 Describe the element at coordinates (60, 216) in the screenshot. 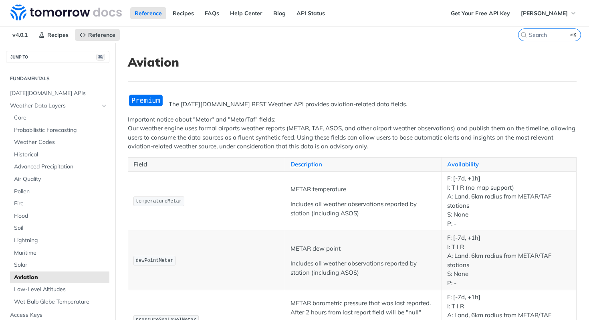

I see `span: Flood` at that location.